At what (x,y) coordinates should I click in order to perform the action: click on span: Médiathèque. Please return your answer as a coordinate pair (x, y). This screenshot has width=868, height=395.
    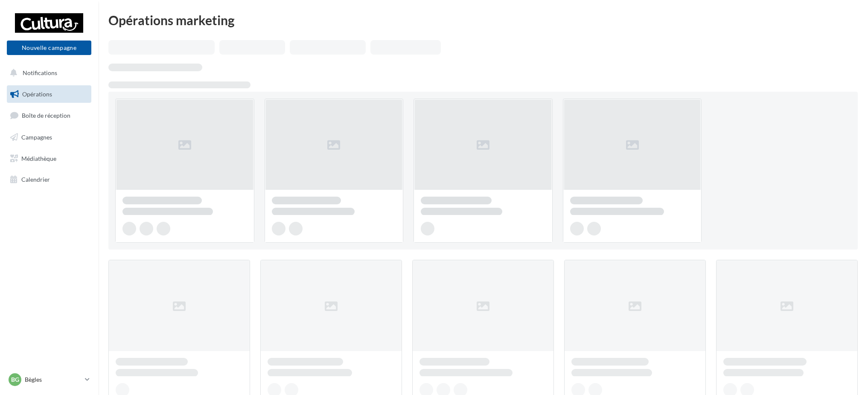
    Looking at the image, I should click on (39, 158).